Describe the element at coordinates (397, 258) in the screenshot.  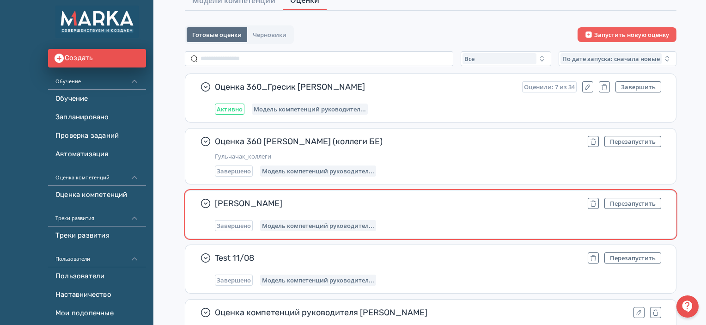
I see `span: Test 11/08` at that location.